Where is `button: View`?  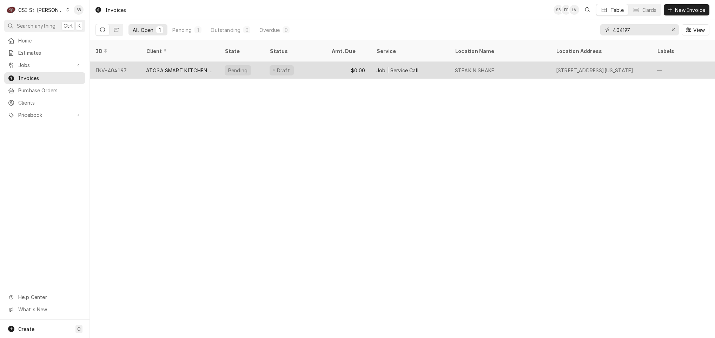
button: View is located at coordinates (696, 30).